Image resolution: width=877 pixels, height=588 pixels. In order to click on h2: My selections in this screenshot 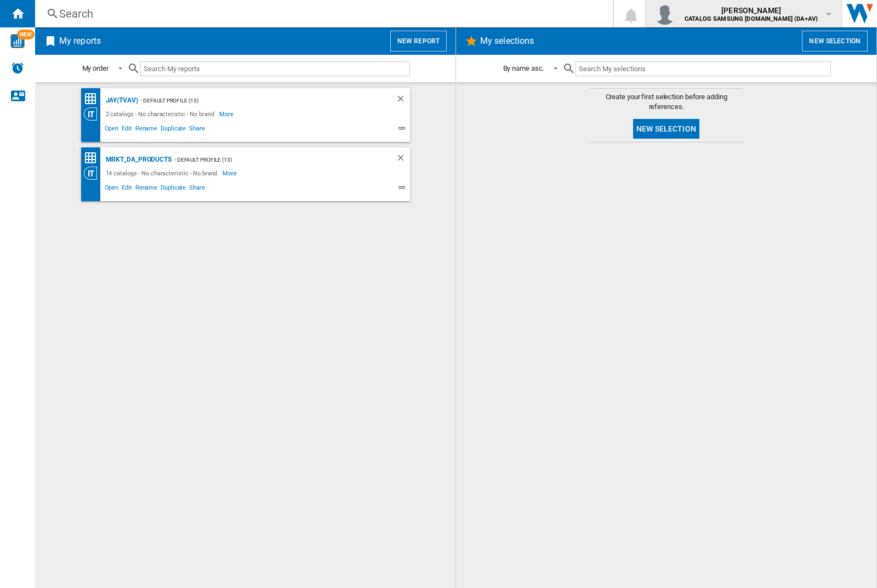, I will do `click(507, 41)`.